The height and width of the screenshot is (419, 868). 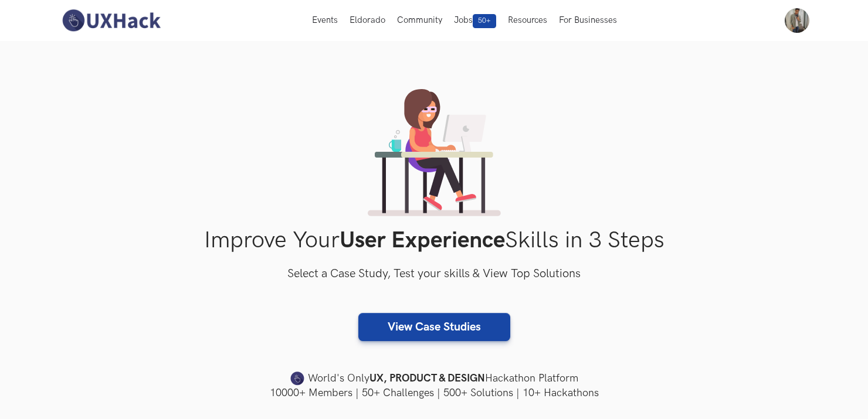 I want to click on h1: Improve Your Skills in 3 Steps, so click(x=434, y=240).